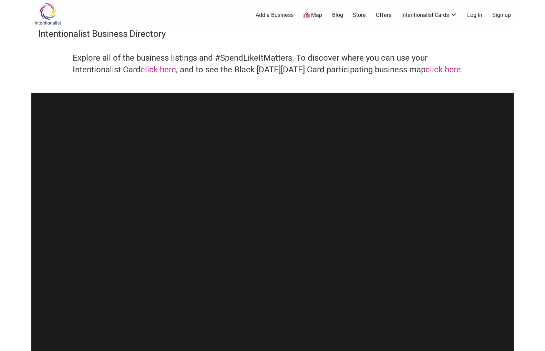 The image size is (545, 351). What do you see at coordinates (272, 64) in the screenshot?
I see `h4: Explore all of the business listings and #SpendLikeItMatters. To discover where you can use your ...` at bounding box center [272, 64].